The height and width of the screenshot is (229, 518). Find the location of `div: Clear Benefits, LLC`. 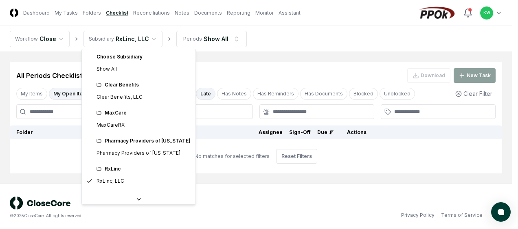

div: Clear Benefits, LLC is located at coordinates (119, 97).